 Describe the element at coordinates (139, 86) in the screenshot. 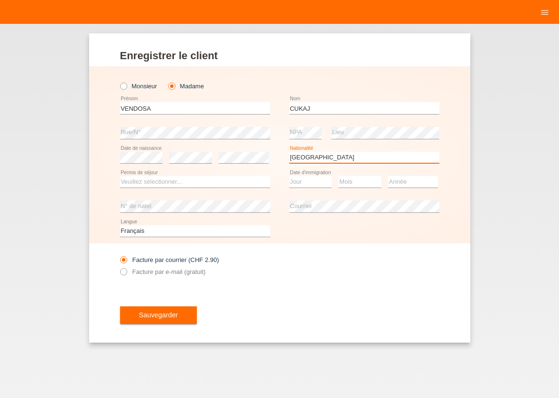

I see `label: Monsieur` at that location.